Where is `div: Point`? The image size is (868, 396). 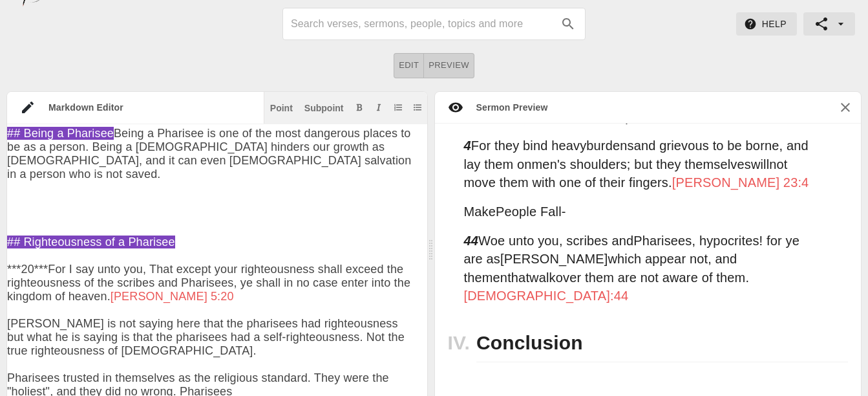
div: Point is located at coordinates (281, 108).